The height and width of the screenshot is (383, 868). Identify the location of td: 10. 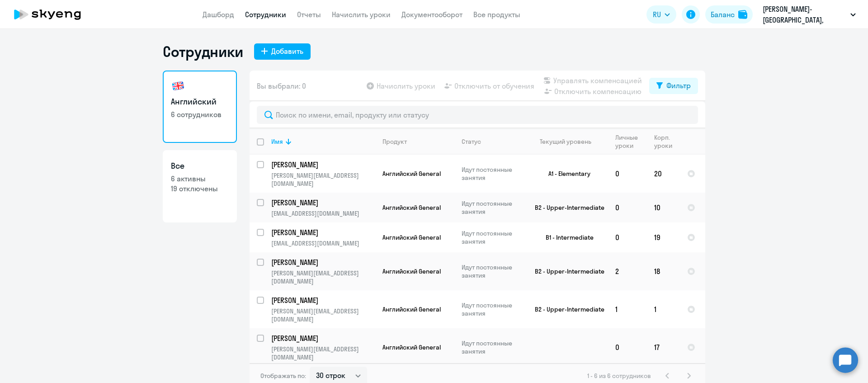
(663, 208).